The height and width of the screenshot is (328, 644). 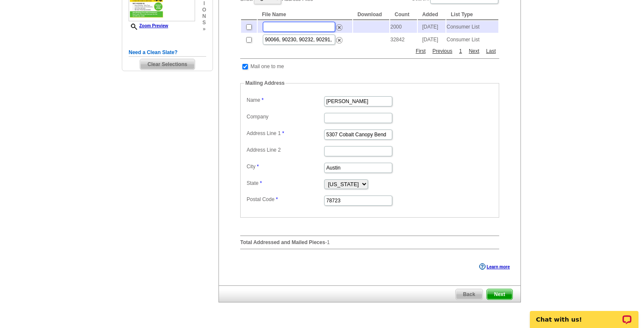 What do you see at coordinates (267, 67) in the screenshot?
I see `td: Mail one to me` at bounding box center [267, 67].